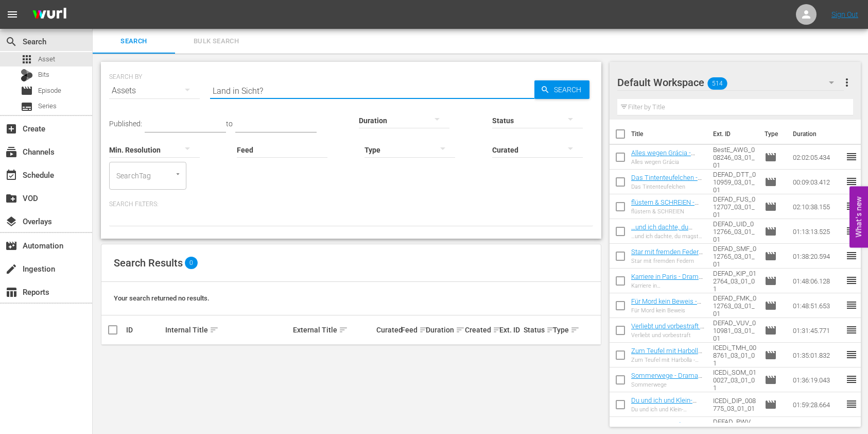 This screenshot has height=434, width=868. I want to click on td: DEFAD_DTT_010959_03_01_01, so click(735, 182).